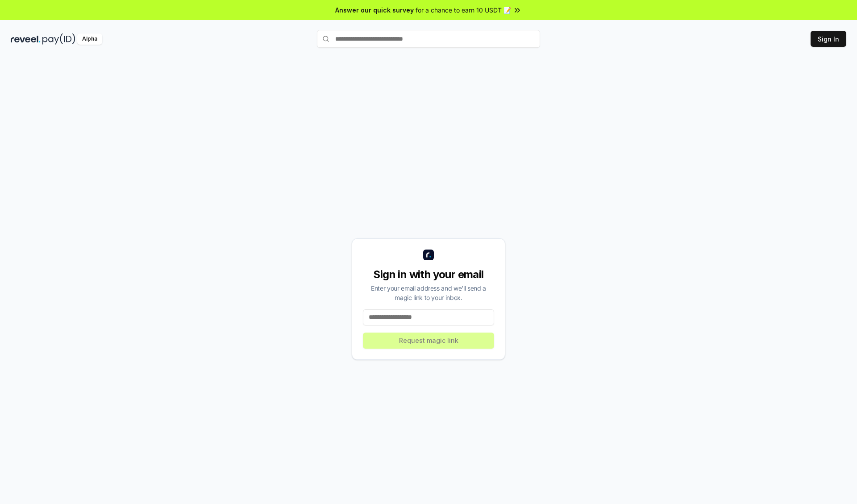 Image resolution: width=857 pixels, height=504 pixels. What do you see at coordinates (90, 39) in the screenshot?
I see `div: Alpha` at bounding box center [90, 39].